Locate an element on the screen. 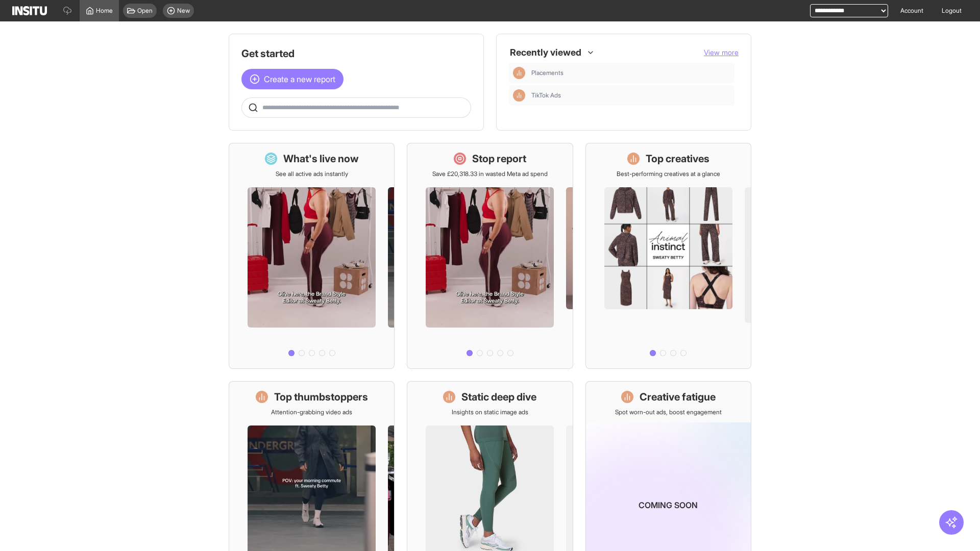  h1: Top creatives is located at coordinates (678, 158).